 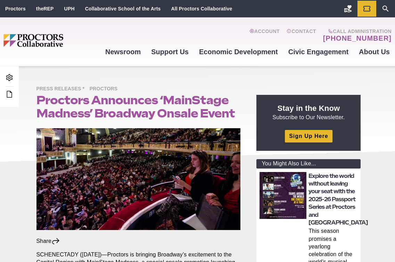 What do you see at coordinates (62, 88) in the screenshot?
I see `a: Press Releases *` at bounding box center [62, 88].